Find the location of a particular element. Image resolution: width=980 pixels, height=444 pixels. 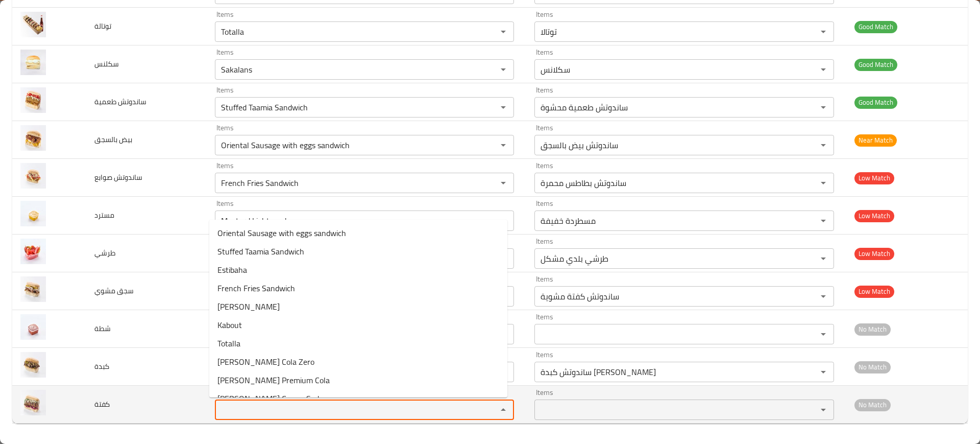

span: طرشي is located at coordinates (104, 253).